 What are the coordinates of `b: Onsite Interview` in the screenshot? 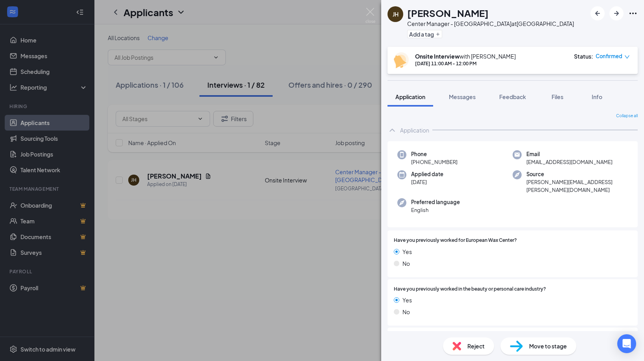 It's located at (436, 56).